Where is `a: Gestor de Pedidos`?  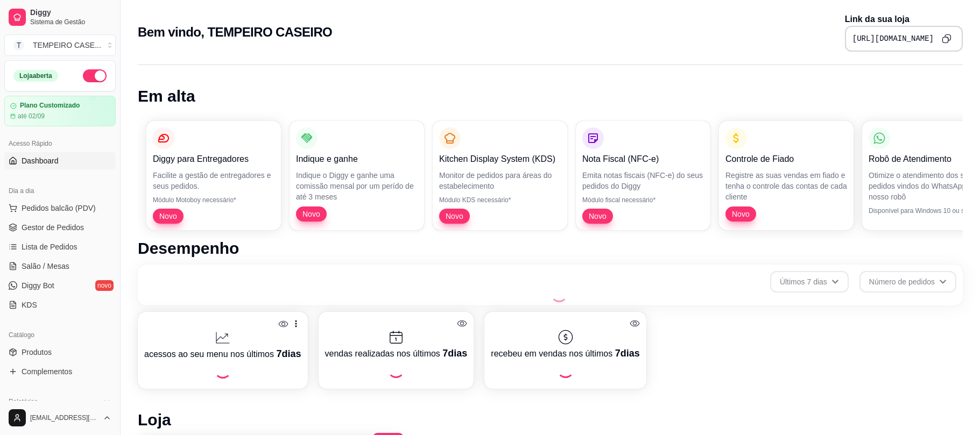 a: Gestor de Pedidos is located at coordinates (60, 227).